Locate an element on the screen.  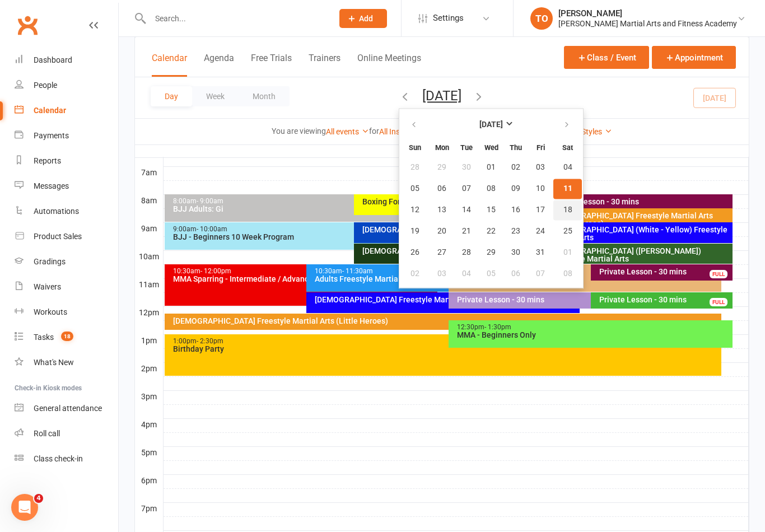
th: 3pm is located at coordinates (149, 397).